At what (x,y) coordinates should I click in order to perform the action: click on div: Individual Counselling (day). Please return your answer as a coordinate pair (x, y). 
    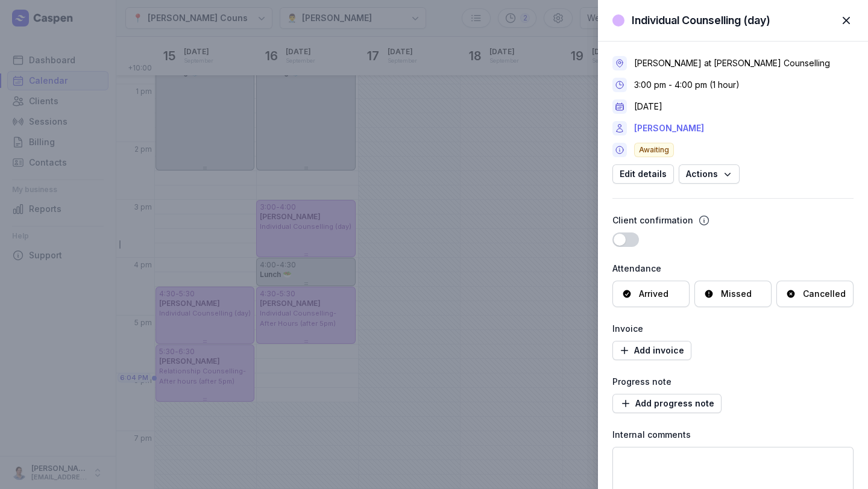
    Looking at the image, I should click on (701, 21).